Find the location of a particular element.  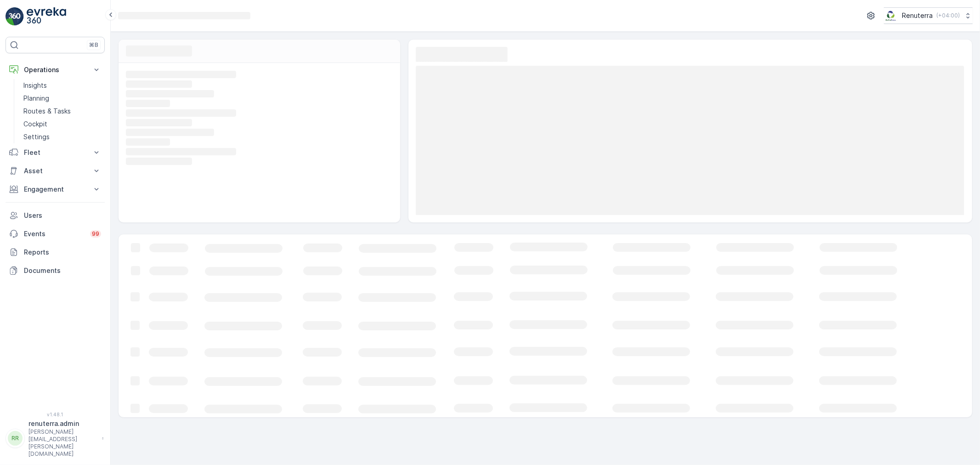

p: Insights is located at coordinates (35, 85).